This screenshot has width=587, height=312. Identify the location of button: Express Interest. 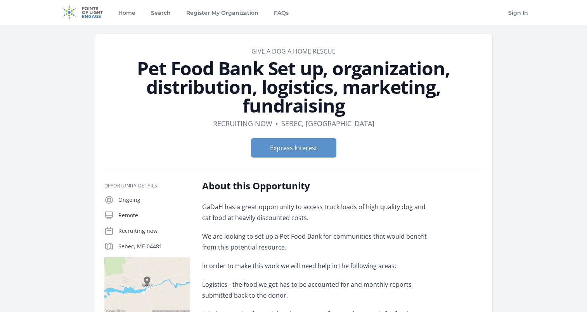
(294, 148).